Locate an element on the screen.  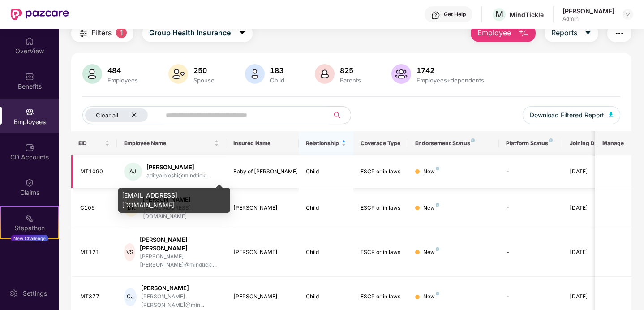
span: close is located at coordinates (134, 115).